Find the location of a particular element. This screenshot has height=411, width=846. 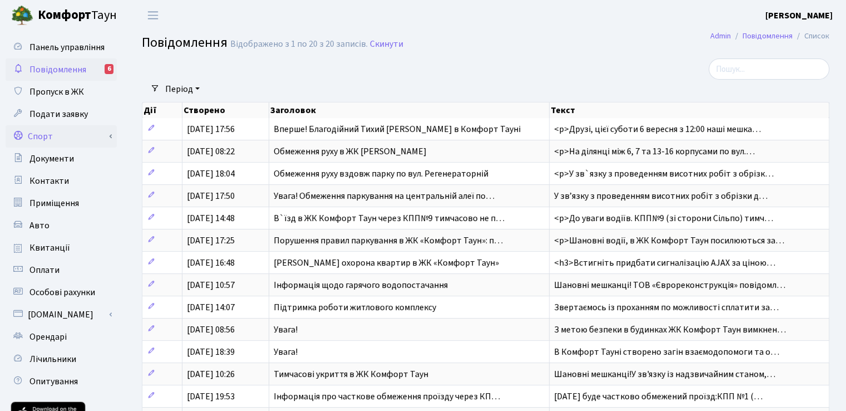

span: Подати заявку is located at coordinates (58, 114).